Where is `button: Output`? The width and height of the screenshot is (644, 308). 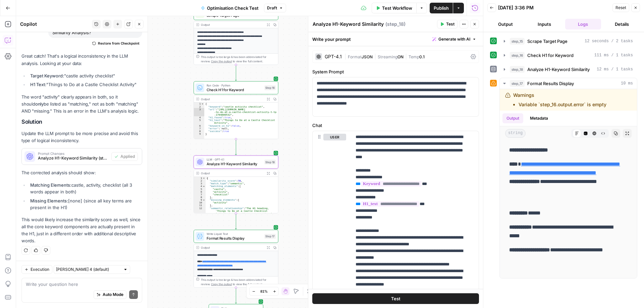 button: Output is located at coordinates (513, 119).